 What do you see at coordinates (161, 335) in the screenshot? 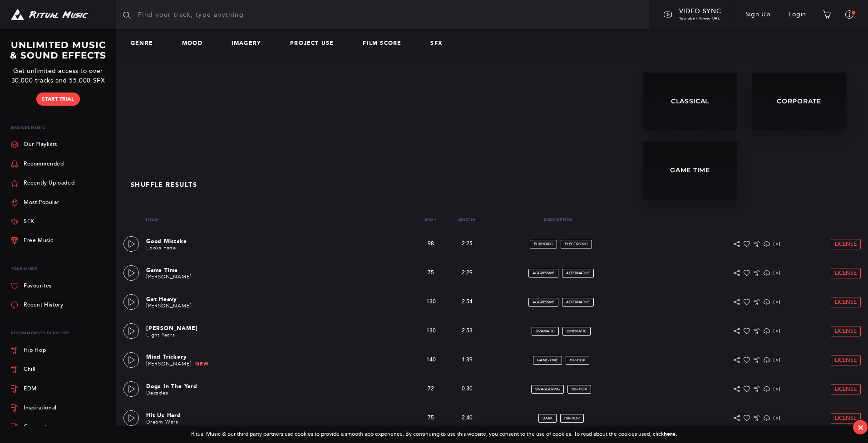
I see `a: Light Years` at bounding box center [161, 335].